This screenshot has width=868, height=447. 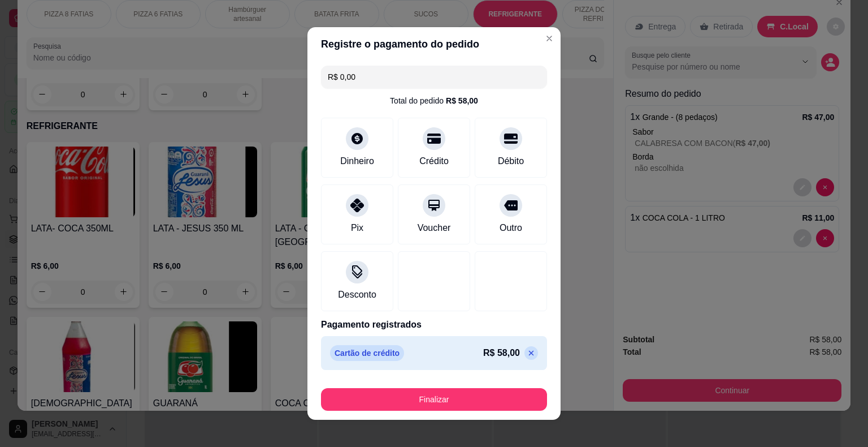 What do you see at coordinates (357, 294) in the screenshot?
I see `div: Desconto` at bounding box center [357, 294].